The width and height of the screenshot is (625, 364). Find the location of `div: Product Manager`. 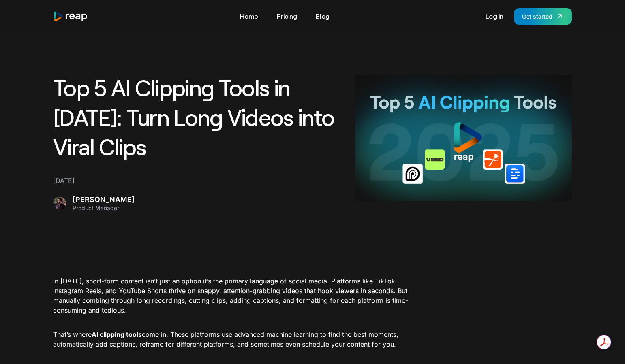

div: Product Manager is located at coordinates (104, 209).